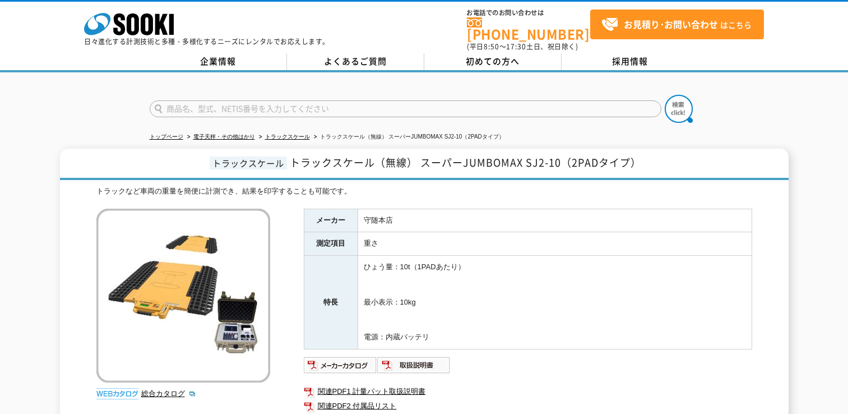  Describe the element at coordinates (414, 367) in the screenshot. I see `a: 取扱説明書` at that location.